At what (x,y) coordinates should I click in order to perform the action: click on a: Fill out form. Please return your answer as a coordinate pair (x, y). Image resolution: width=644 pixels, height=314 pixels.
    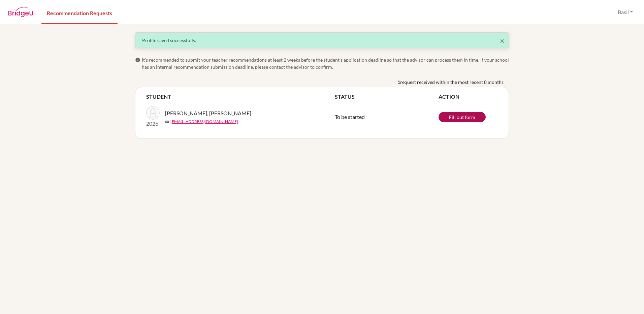
    Looking at the image, I should click on (462, 117).